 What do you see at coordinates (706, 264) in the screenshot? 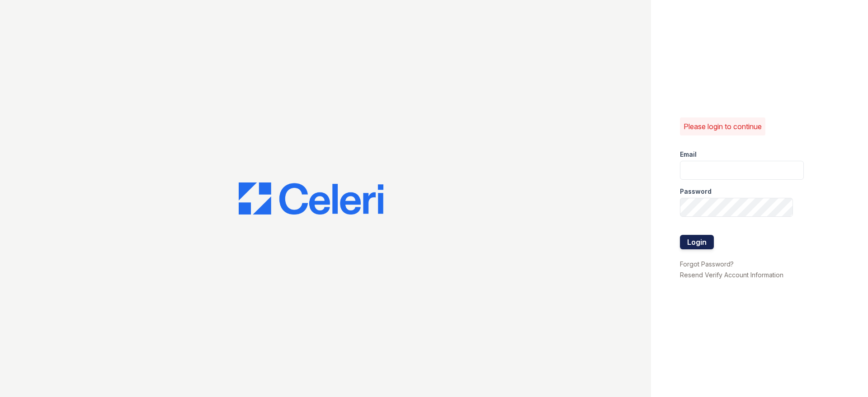
I see `a: Forgot Password?` at bounding box center [706, 264].